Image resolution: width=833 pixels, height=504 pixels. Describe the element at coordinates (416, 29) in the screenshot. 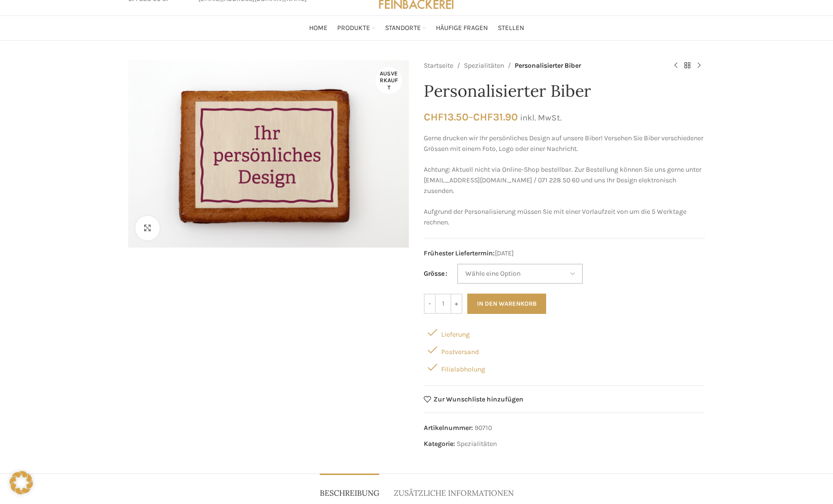

I see `div: Main navigation` at that location.